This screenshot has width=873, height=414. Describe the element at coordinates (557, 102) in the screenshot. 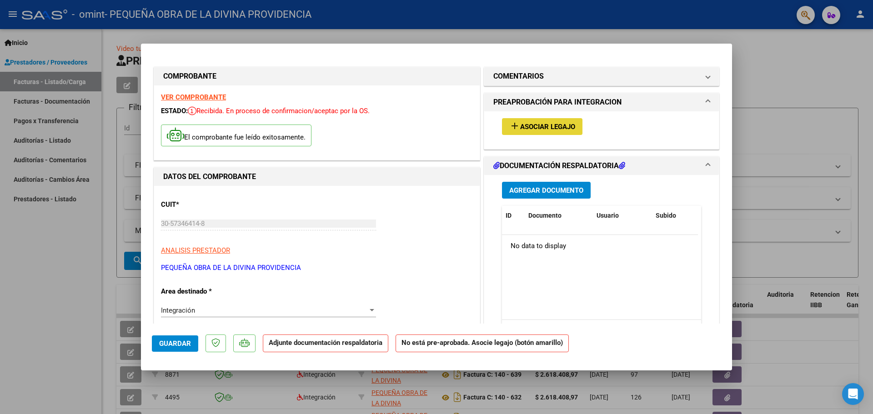

I see `h1: PREAPROBACIÓN PARA INTEGRACION` at that location.